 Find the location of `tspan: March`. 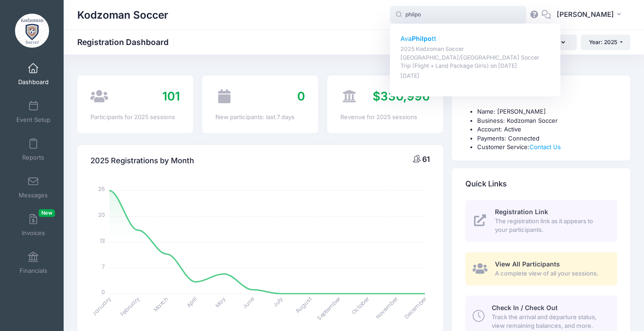

tspan: March is located at coordinates (161, 304).